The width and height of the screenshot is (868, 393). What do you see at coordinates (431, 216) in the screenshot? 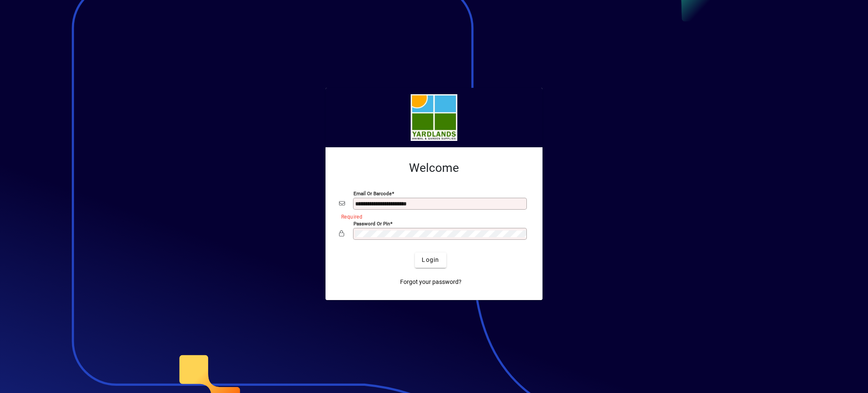
I see `mat-error: Required` at bounding box center [431, 216].